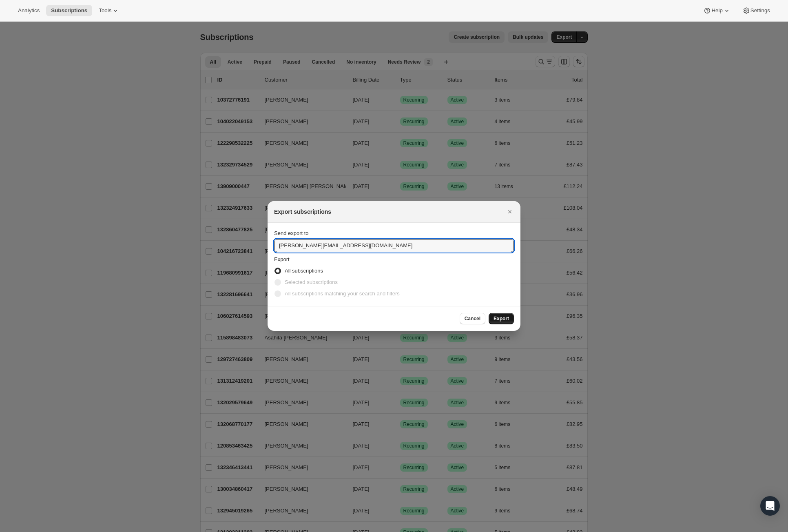 The height and width of the screenshot is (532, 788). What do you see at coordinates (69, 11) in the screenshot?
I see `span: Subscriptions` at bounding box center [69, 11].